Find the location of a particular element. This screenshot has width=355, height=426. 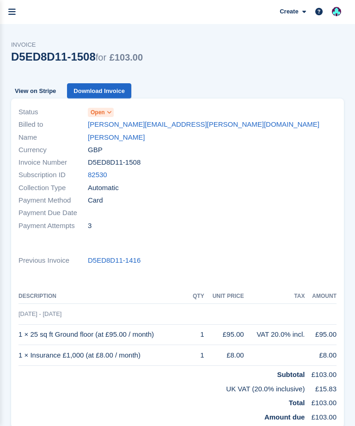

span: Invoice Number is located at coordinates (53, 162).